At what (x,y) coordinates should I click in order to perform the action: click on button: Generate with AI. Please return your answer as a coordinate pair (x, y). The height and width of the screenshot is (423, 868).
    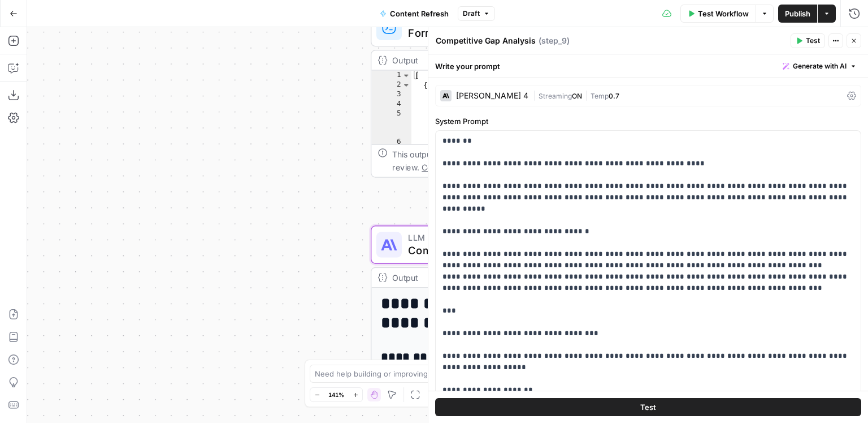
    Looking at the image, I should click on (820, 66).